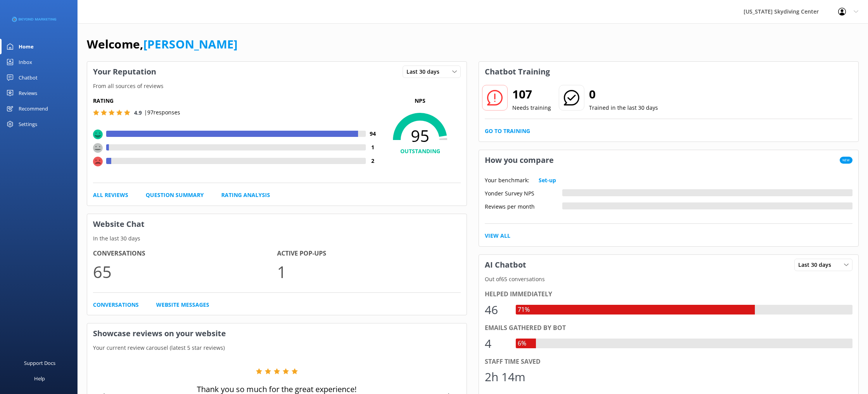 The image size is (868, 394). Describe the element at coordinates (372, 134) in the screenshot. I see `h4: 94` at that location.